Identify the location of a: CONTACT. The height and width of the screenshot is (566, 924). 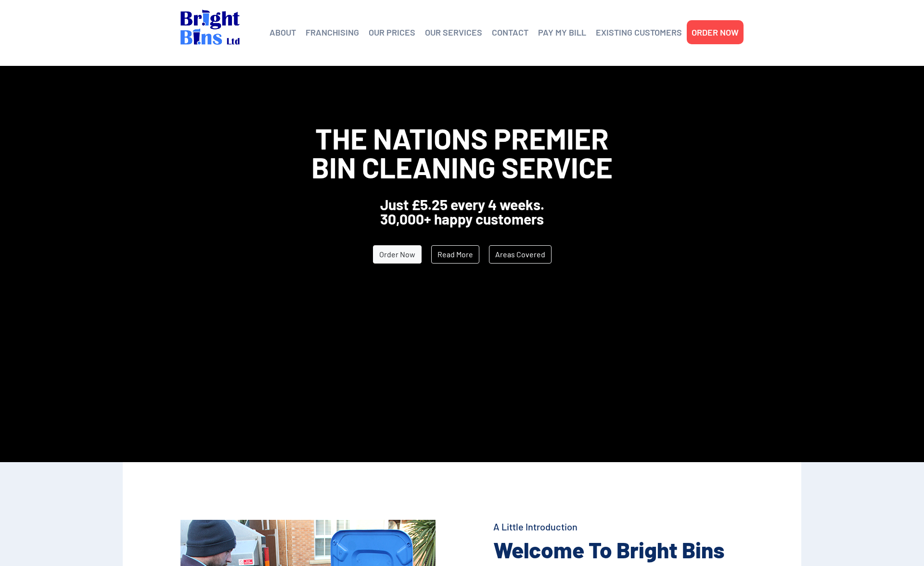
(510, 32).